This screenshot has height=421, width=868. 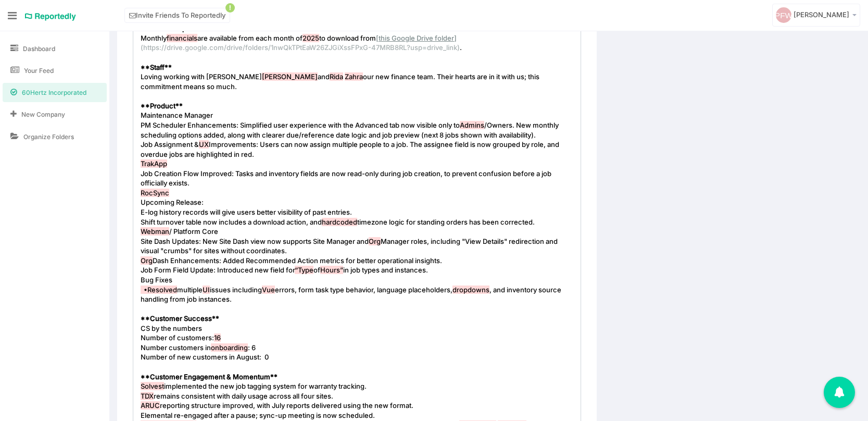 I want to click on span: multiple issues including errors, form task type behavior, language placeholders, , and inventory..., so click(x=351, y=294).